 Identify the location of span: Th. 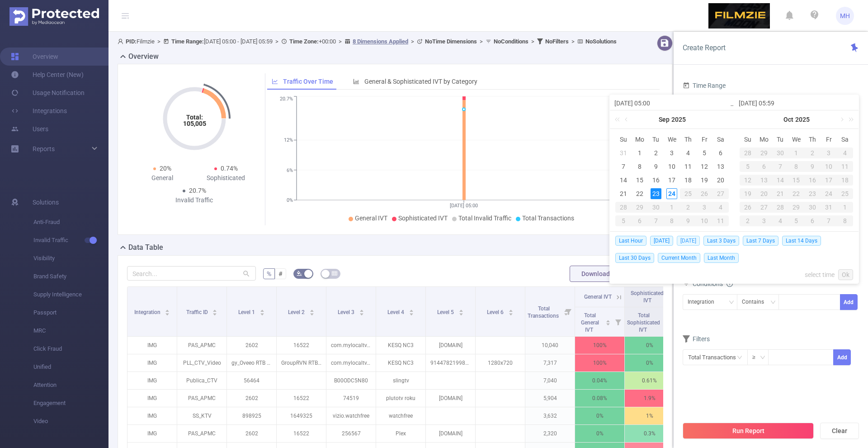
(812, 140).